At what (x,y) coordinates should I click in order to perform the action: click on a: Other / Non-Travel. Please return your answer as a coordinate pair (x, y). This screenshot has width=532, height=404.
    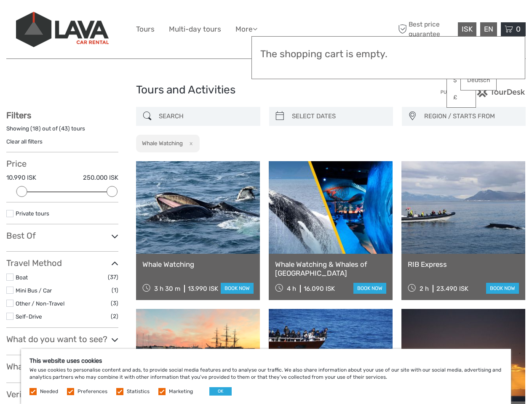
    Looking at the image, I should click on (40, 304).